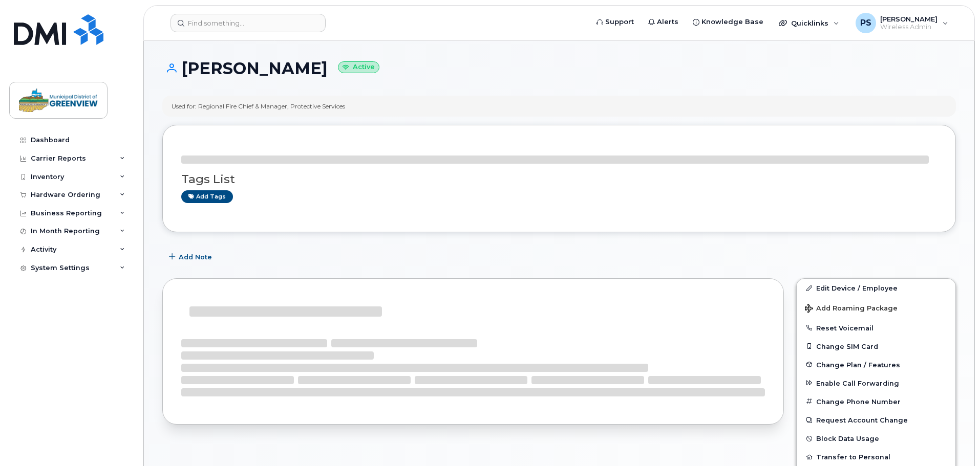  Describe the element at coordinates (258, 106) in the screenshot. I see `div: Used for: Regional Fire Chief & Manager, Protective Services` at that location.